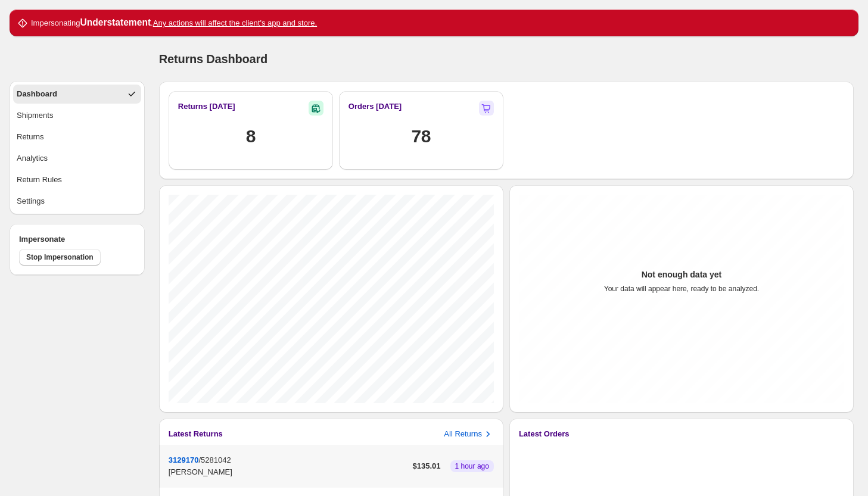  What do you see at coordinates (184, 459) in the screenshot?
I see `button: 3129170` at bounding box center [184, 459].